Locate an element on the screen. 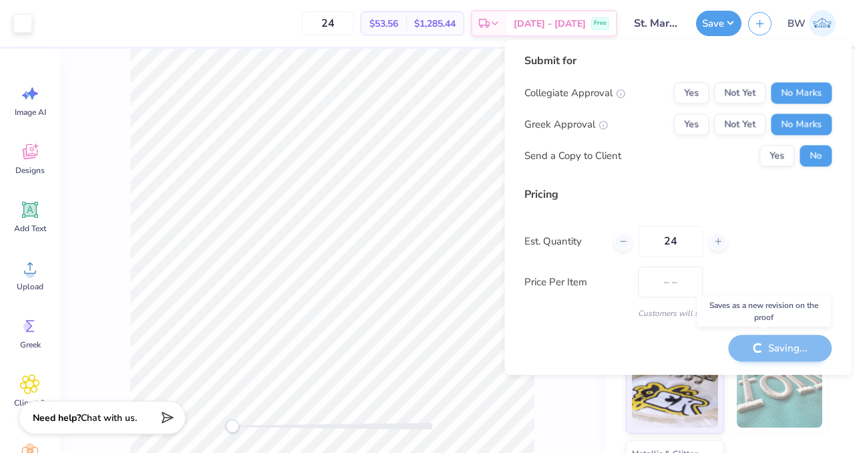 The height and width of the screenshot is (453, 855). div: Saves as a new revision on the proof is located at coordinates (764, 311).